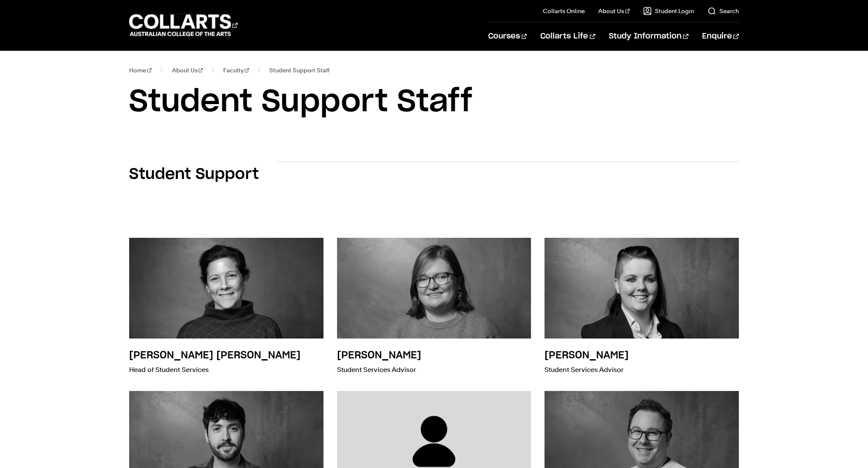 Image resolution: width=868 pixels, height=468 pixels. Describe the element at coordinates (723, 11) in the screenshot. I see `a: Search` at that location.